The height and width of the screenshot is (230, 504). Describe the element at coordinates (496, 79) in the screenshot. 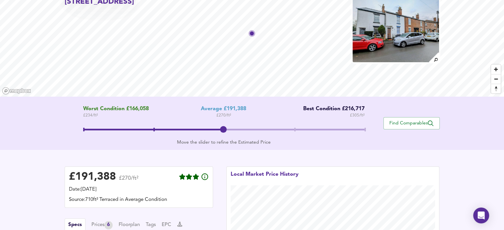

I see `button: Zoom out` at that location.